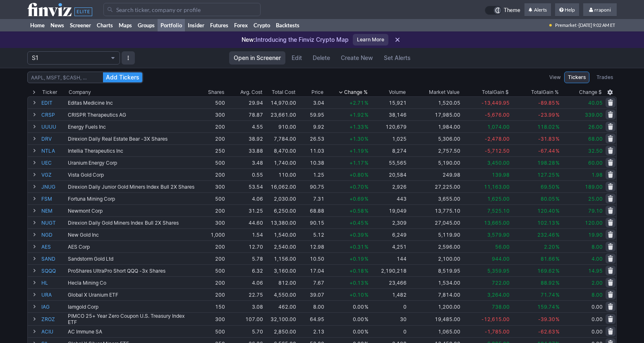  I want to click on span: +0.45, so click(357, 223).